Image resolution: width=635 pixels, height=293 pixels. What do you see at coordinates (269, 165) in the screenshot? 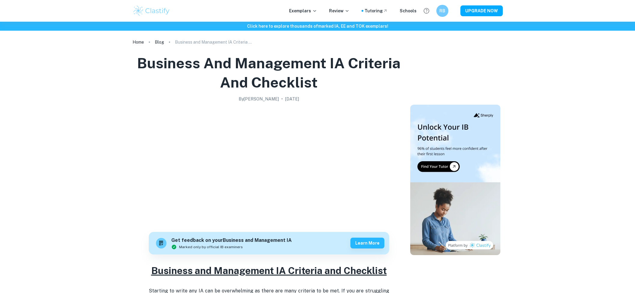
I see `img: Business and Management IA Criteria and Checklist cover image` at bounding box center [269, 165].